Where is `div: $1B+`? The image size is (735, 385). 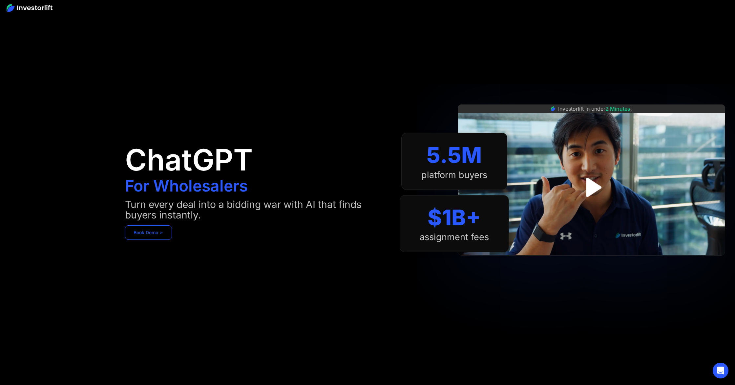
div: $1B+ is located at coordinates (454, 217).